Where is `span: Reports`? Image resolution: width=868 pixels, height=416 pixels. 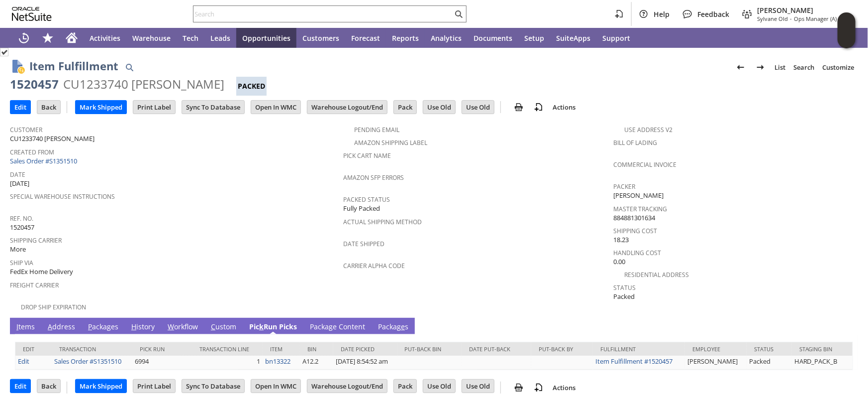
span: Reports is located at coordinates (405, 38).